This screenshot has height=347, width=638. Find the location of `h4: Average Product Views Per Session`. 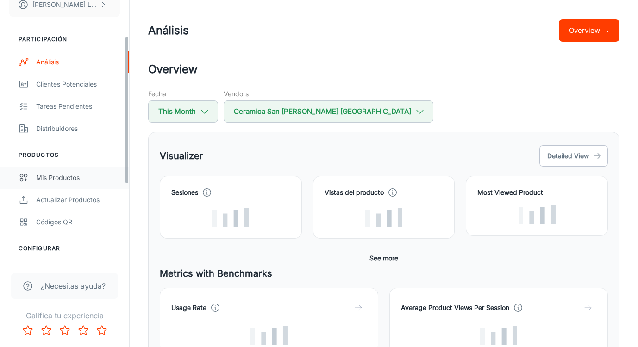

h4: Average Product Views Per Session is located at coordinates (455, 308).